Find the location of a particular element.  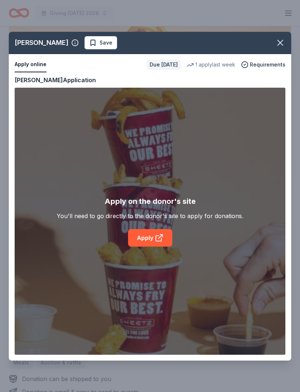

div: 1 apply last week is located at coordinates (210, 65).